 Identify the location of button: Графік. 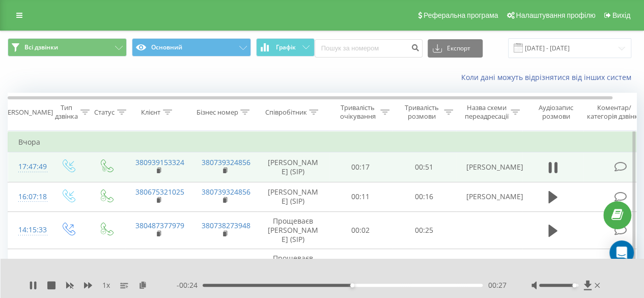
(285, 47).